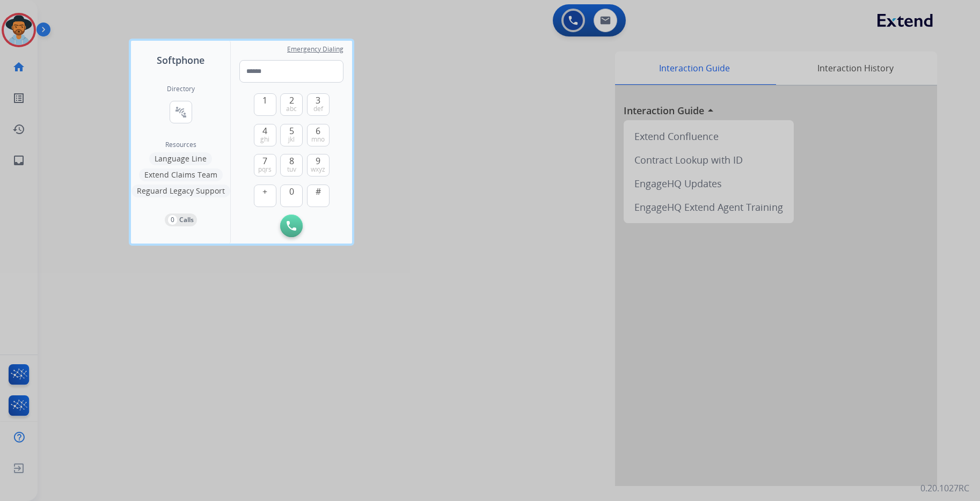  I want to click on p: 0, so click(172, 220).